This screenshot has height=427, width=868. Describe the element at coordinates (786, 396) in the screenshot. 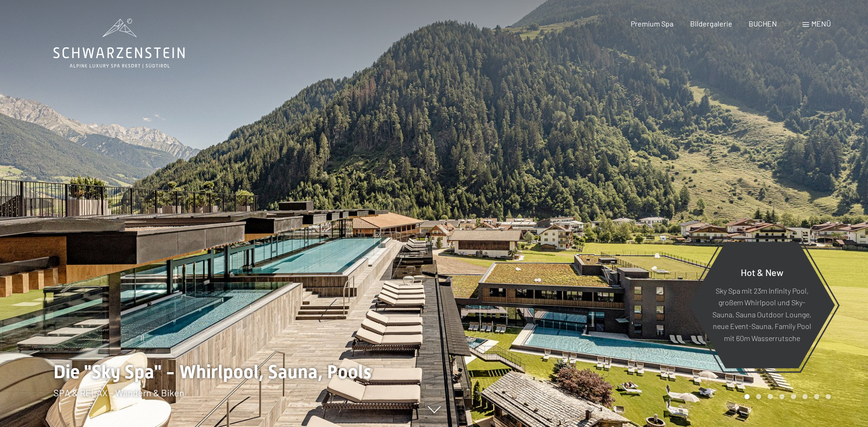

I see `div: Carousel Pagination` at that location.